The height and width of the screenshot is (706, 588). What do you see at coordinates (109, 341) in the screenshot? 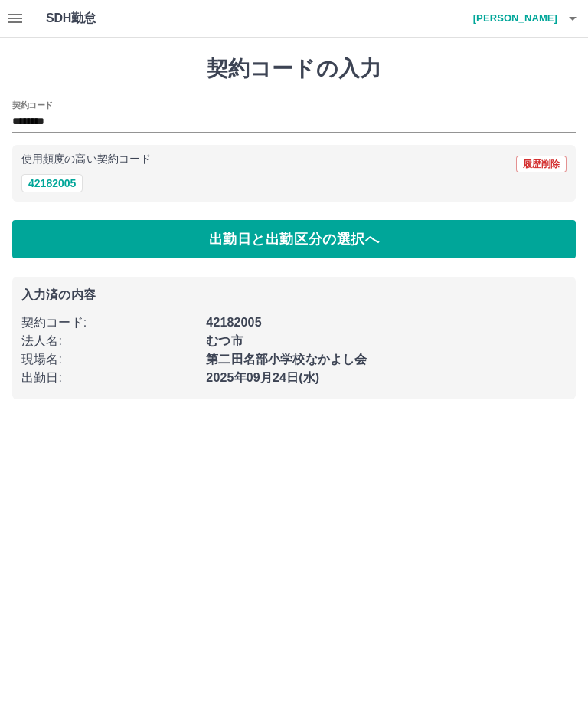
I see `p: 法人名 :` at bounding box center [109, 341].